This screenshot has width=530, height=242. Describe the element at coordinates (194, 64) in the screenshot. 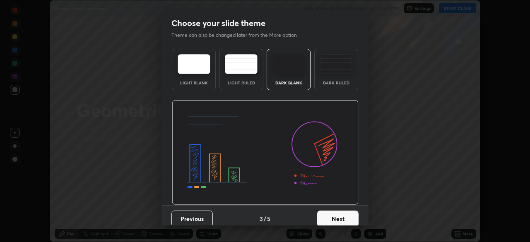

I see `img: lightTheme.e5ed3b09.svg` at that location.